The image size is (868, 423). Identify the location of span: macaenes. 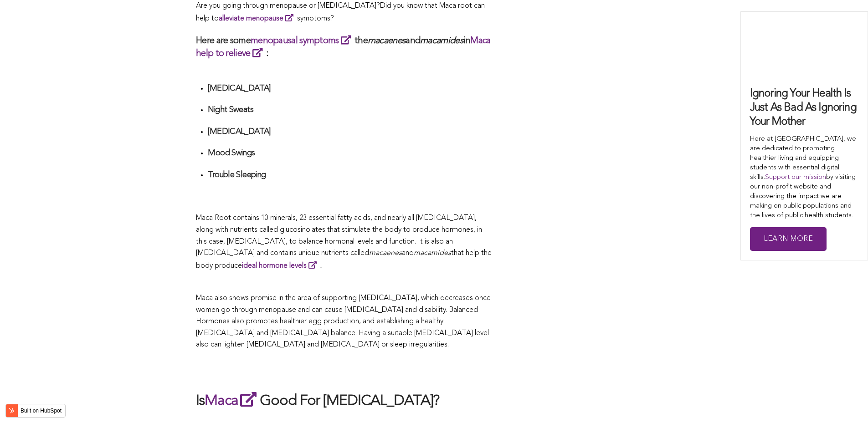
(385, 253).